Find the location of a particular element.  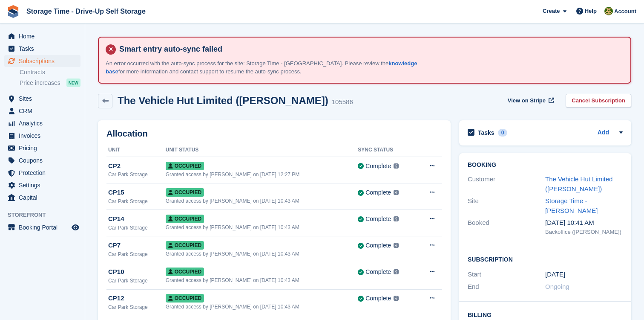

div: Site is located at coordinates (507, 206).